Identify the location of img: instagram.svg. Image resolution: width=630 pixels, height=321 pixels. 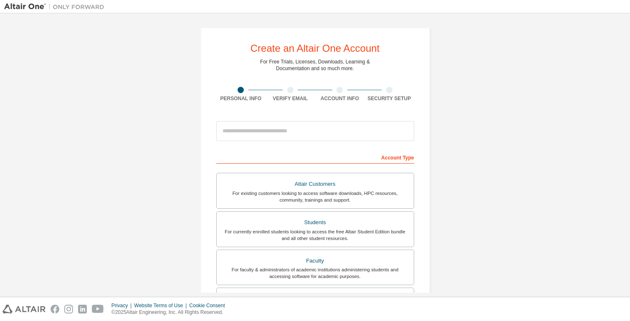
(68, 309).